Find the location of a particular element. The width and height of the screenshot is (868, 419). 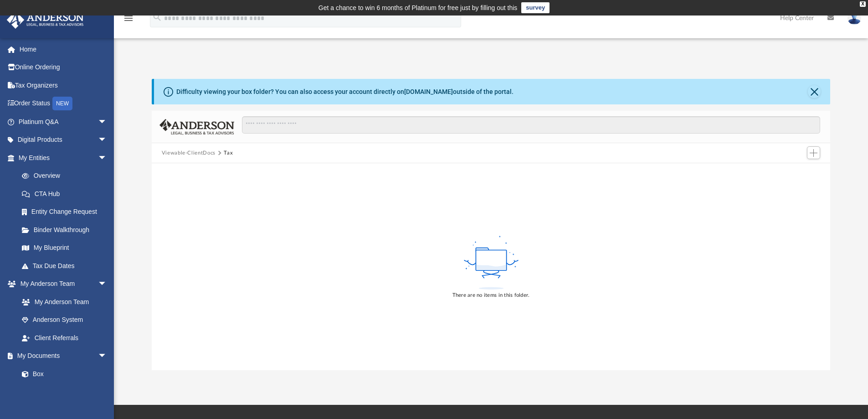

a: survey is located at coordinates (536, 8).